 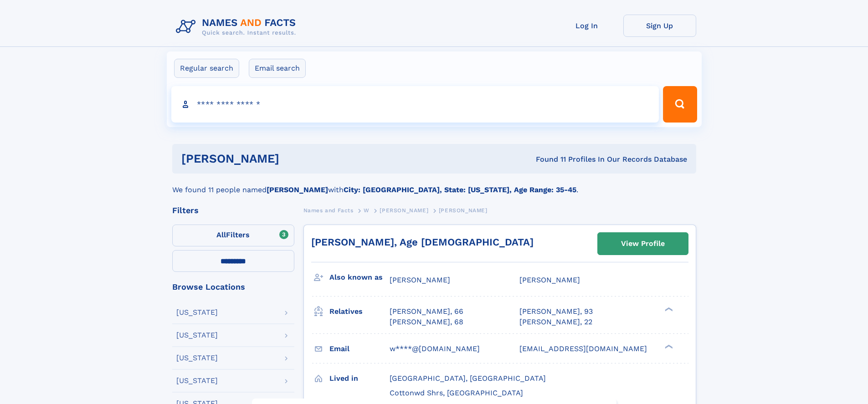 What do you see at coordinates (434, 185) in the screenshot?
I see `div: We found 11 people named with .` at bounding box center [434, 185].